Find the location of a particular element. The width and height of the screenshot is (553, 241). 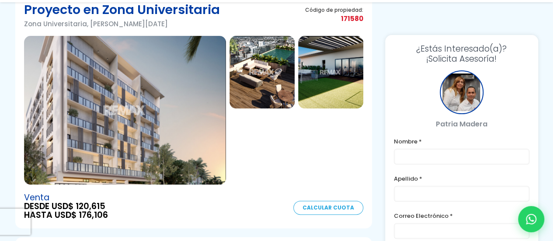

label: Correo Electrónico * is located at coordinates (462, 216).